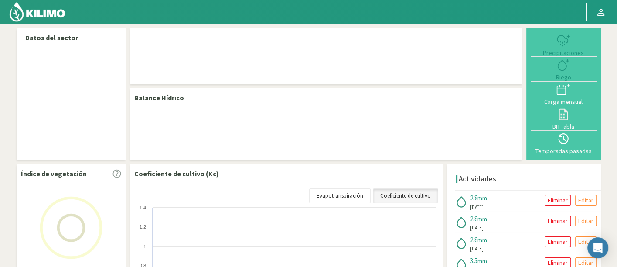  I want to click on button: Temporadas pasadas, so click(564, 143).